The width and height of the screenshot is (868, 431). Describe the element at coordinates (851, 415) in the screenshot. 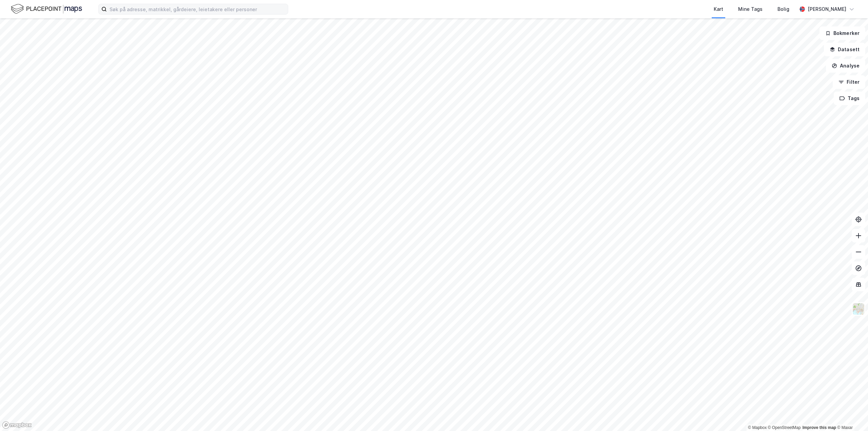

I see `div: Chat Widget` at that location.